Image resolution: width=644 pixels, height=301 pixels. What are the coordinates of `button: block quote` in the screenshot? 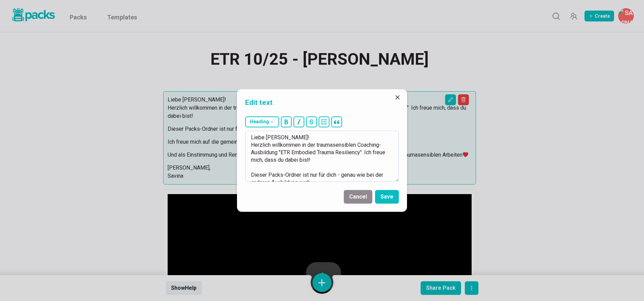 It's located at (337, 122).